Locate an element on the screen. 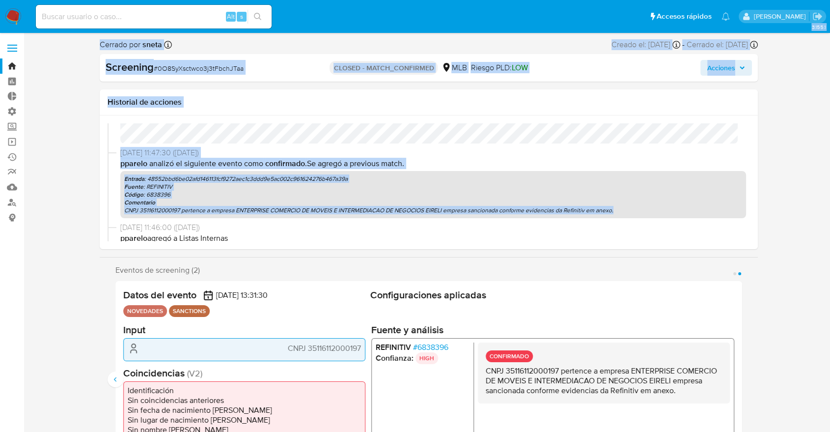 This screenshot has height=432, width=830. b: Fuente is located at coordinates (134, 187).